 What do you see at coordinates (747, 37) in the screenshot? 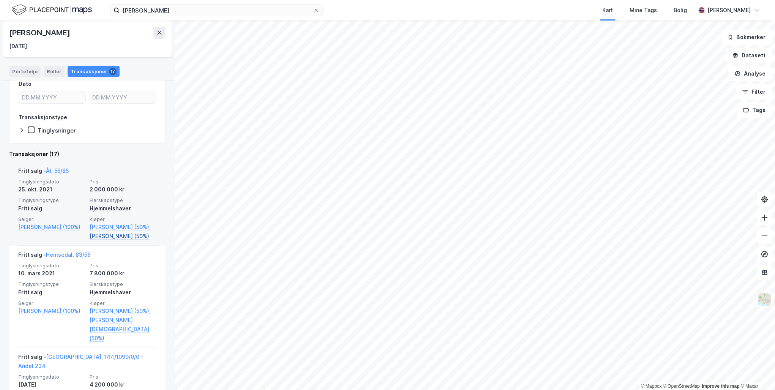
I see `button: Bokmerker` at bounding box center [747, 37].